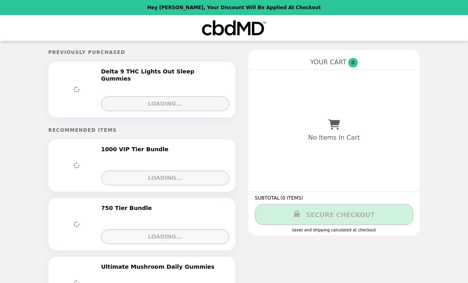 The height and width of the screenshot is (283, 468). What do you see at coordinates (353, 63) in the screenshot?
I see `span: 0` at bounding box center [353, 63].